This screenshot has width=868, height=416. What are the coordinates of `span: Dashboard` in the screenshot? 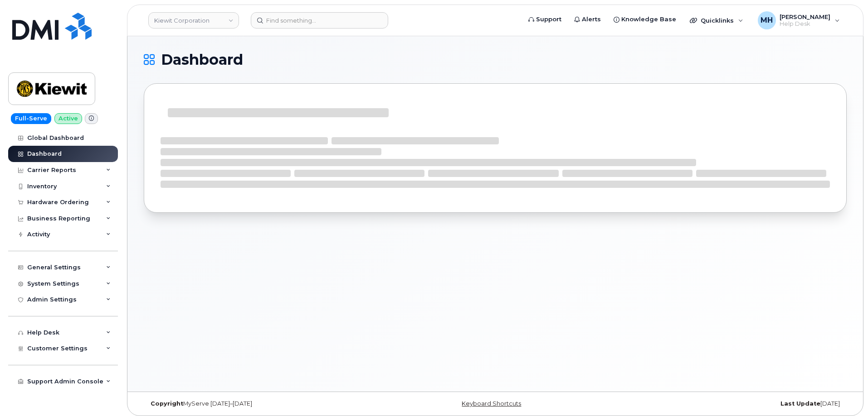 It's located at (202, 60).